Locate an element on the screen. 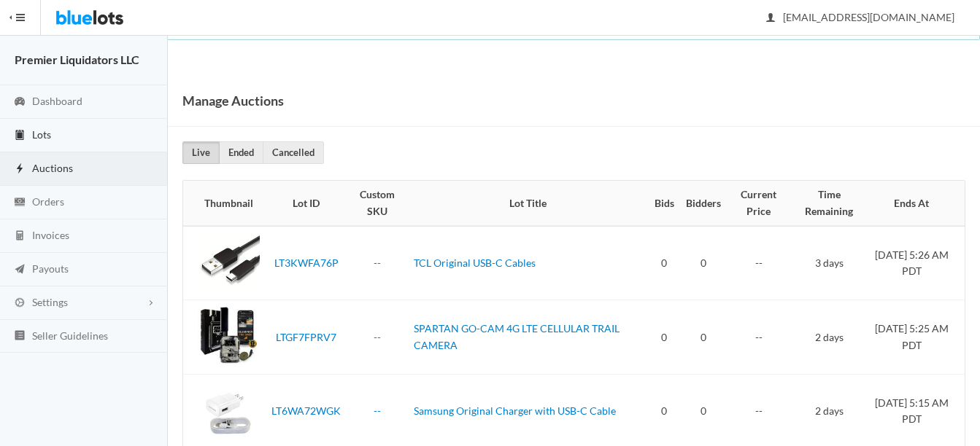 This screenshot has width=980, height=446. ion-icon: person is located at coordinates (770, 18).